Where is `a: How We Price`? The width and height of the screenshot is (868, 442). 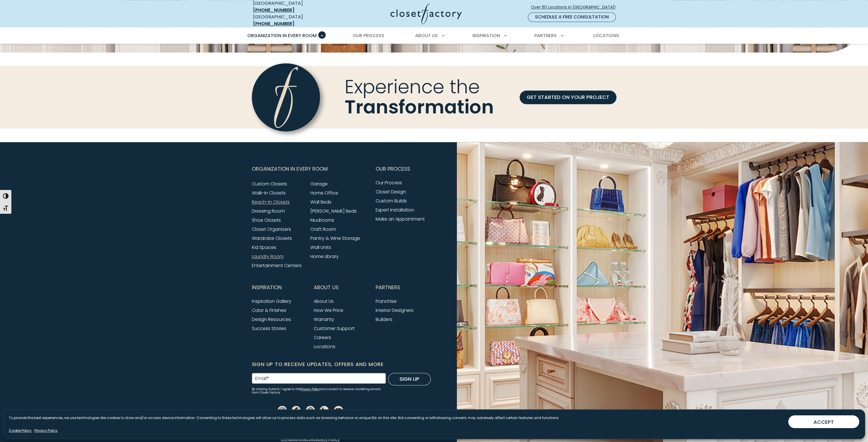
a: How We Price is located at coordinates (329, 311).